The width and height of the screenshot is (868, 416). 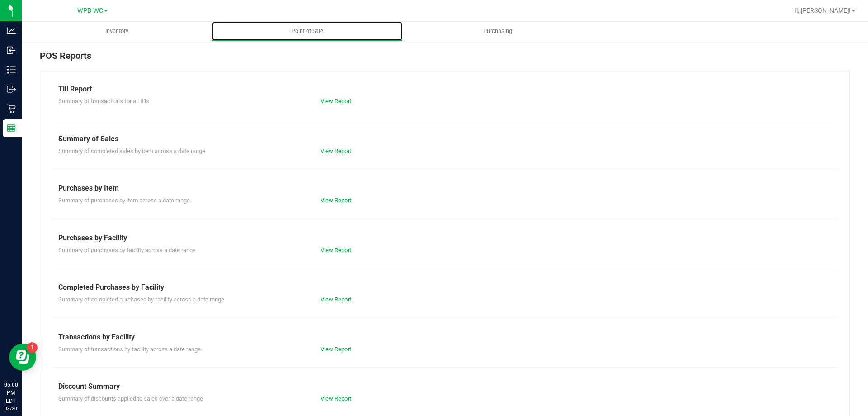 I want to click on span: Purchasing, so click(x=498, y=31).